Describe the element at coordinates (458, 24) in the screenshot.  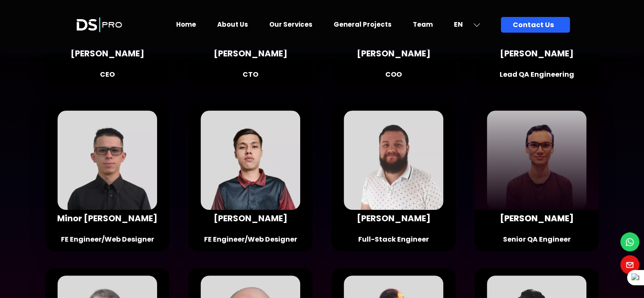
I see `span: EN` at that location.